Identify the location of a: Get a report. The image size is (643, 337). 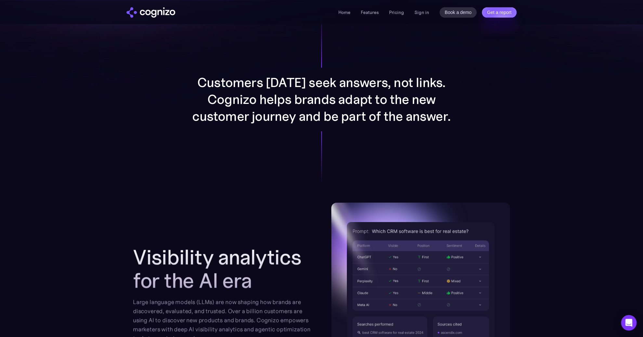
(499, 12).